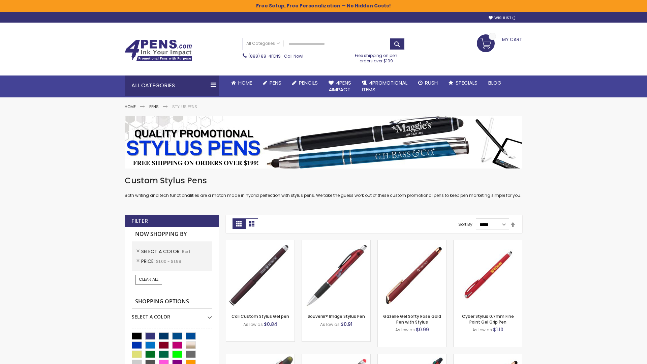  Describe the element at coordinates (384, 86) in the screenshot. I see `span: 4PROMOTIONAL ITEMS` at that location.